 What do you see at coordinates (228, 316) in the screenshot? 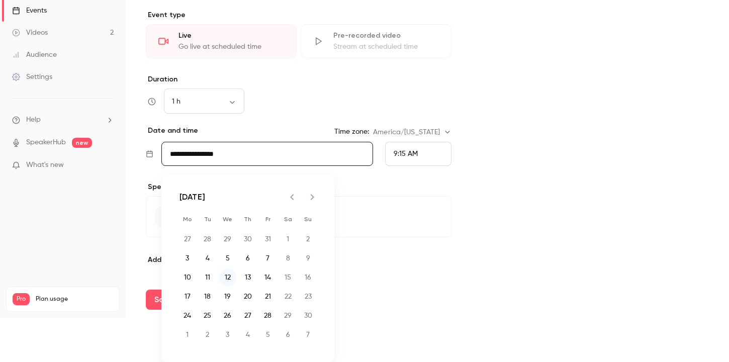
I see `button: 26` at bounding box center [228, 316].